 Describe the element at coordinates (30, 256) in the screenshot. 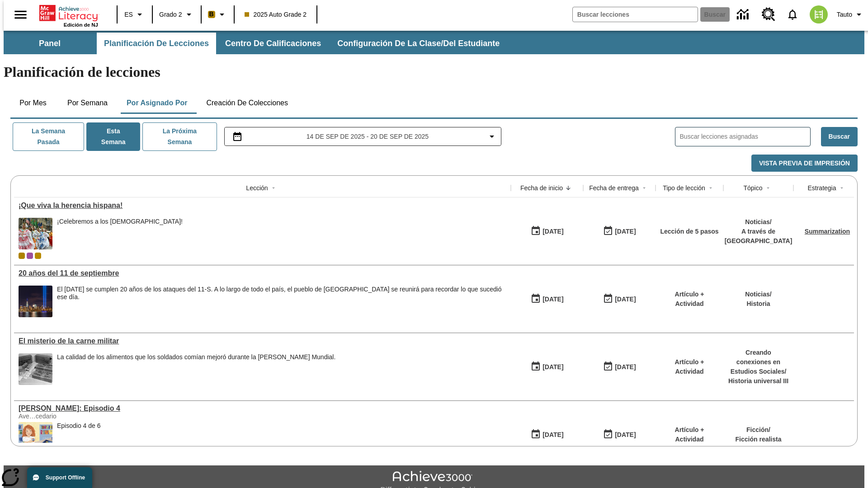

I see `span: OL 2025 Auto Grade 3` at that location.